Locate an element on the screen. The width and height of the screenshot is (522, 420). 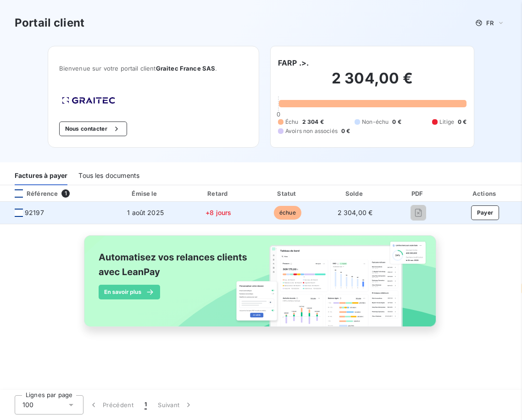
span: 0 is located at coordinates (279, 114).